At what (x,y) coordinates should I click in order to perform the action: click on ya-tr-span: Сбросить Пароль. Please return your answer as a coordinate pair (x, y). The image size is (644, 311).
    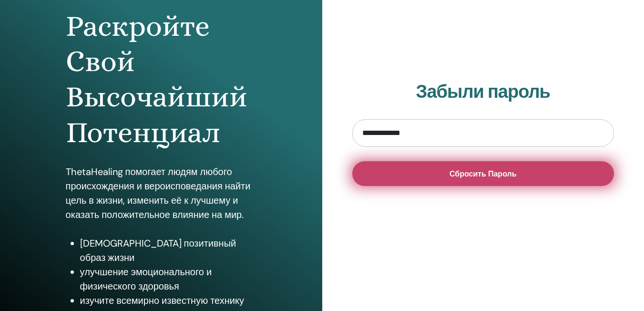
    Looking at the image, I should click on (483, 174).